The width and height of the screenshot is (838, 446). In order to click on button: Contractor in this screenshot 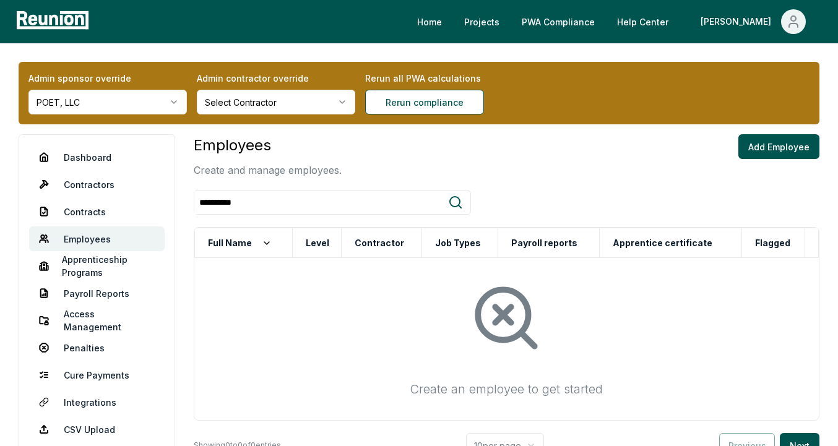, I will do `click(379, 243)`.